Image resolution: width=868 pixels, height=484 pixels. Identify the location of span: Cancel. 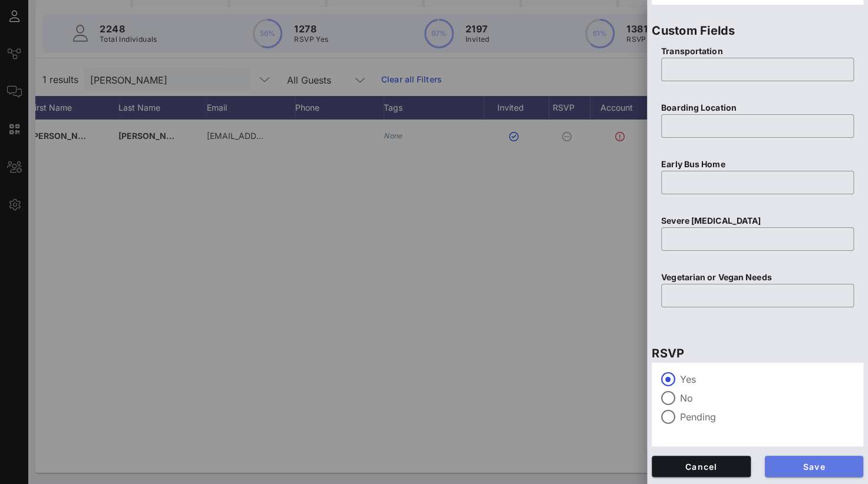
(701, 467).